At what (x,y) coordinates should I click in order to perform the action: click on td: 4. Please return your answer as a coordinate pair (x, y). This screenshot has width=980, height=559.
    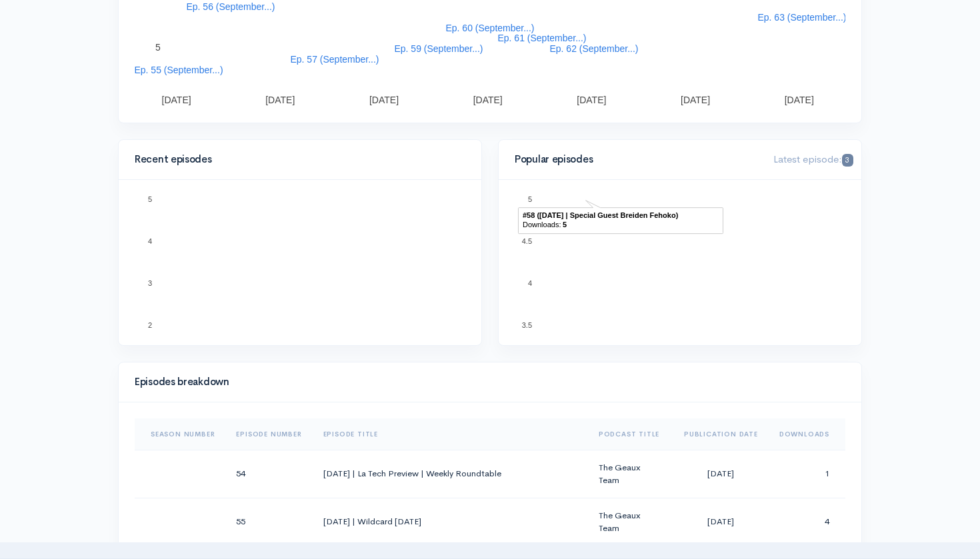
    Looking at the image, I should click on (807, 522).